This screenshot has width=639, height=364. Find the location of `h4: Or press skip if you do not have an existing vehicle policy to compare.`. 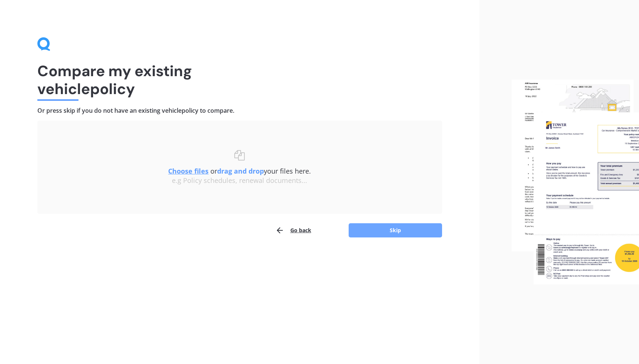

h4: Or press skip if you do not have an existing vehicle policy to compare. is located at coordinates (240, 110).